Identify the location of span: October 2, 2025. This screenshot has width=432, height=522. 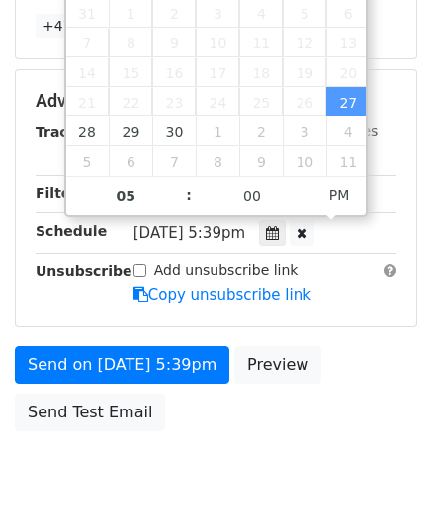
(261, 131).